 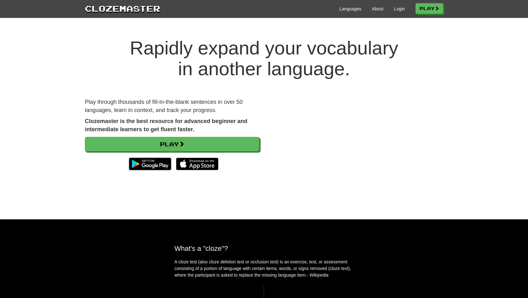 I want to click on h2: What's a "cloze"?, so click(x=264, y=248).